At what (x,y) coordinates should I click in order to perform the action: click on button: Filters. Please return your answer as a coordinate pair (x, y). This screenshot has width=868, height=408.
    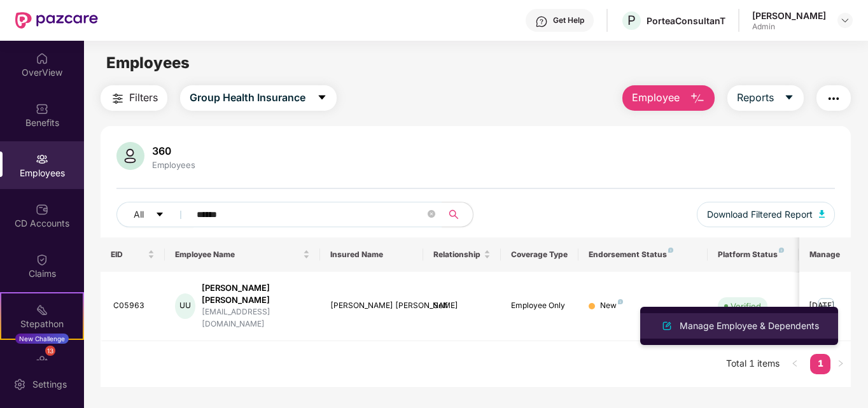
    Looking at the image, I should click on (134, 98).